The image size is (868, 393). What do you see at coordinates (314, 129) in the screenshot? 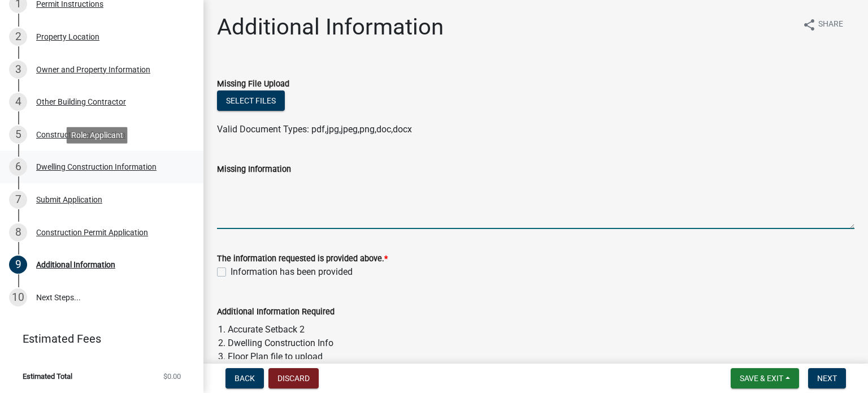
I see `span: Valid Document Types: pdf,jpg,jpeg,png,doc,docx` at bounding box center [314, 129].